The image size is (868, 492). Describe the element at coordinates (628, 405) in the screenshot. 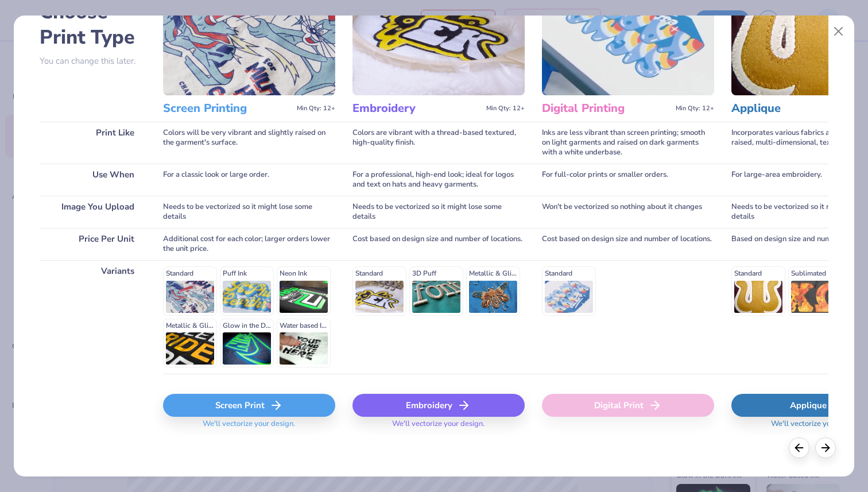

I see `div: Digital Print` at that location.